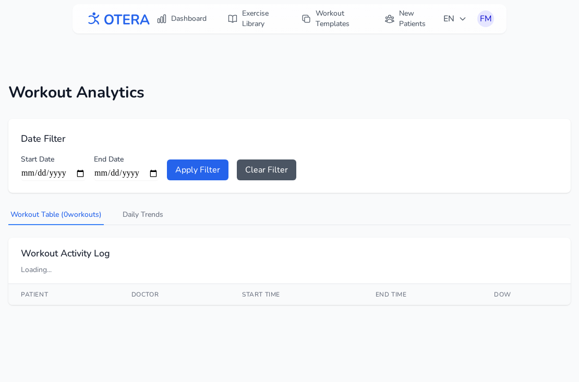  I want to click on a: OTERA logo, so click(118, 18).